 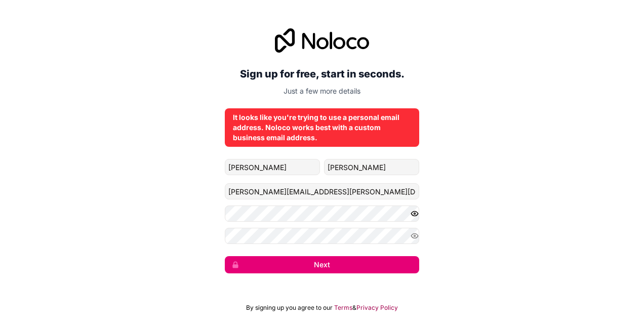 I want to click on input: Confirm password, so click(x=322, y=236).